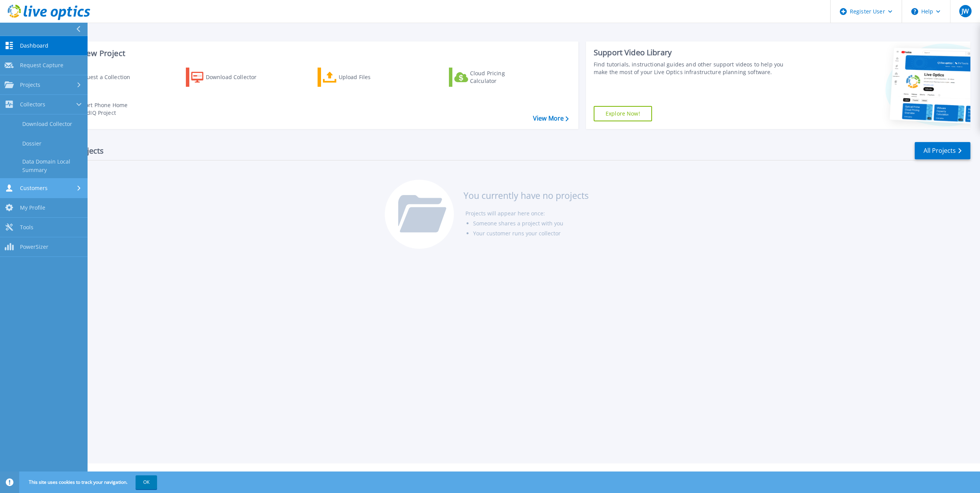 The height and width of the screenshot is (493, 980). I want to click on div: Cloud Pricing Calculator, so click(501, 77).